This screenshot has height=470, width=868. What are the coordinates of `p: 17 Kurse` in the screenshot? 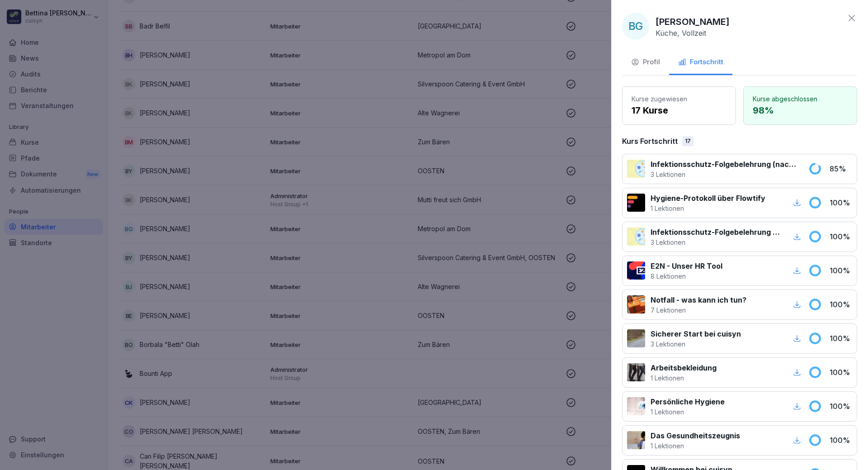 It's located at (680, 110).